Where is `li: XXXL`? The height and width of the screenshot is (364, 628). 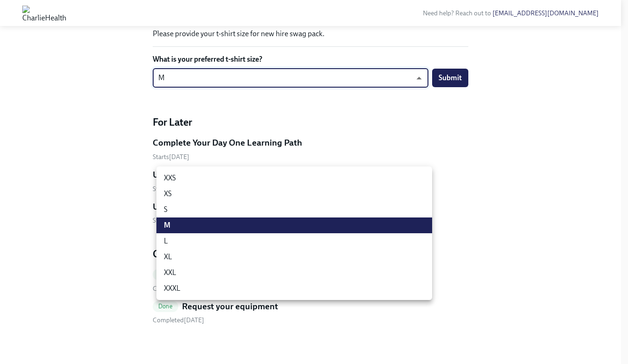
li: XXXL is located at coordinates (294, 289).